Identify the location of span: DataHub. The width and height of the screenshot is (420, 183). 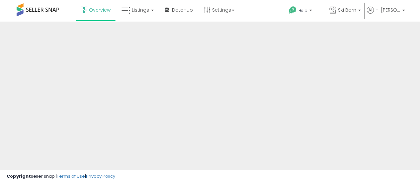
(182, 10).